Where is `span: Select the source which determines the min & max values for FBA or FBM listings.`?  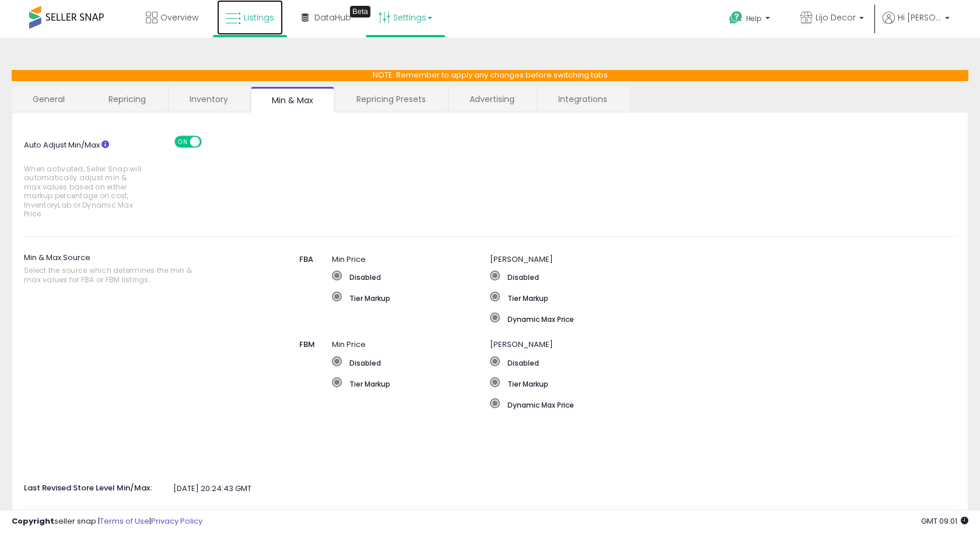 span: Select the source which determines the min & max values for FBA or FBM listings. is located at coordinates (114, 274).